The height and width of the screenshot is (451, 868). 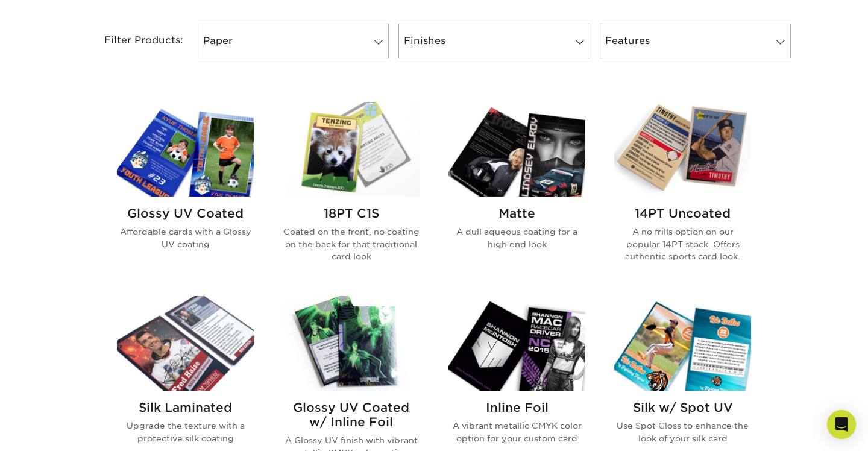 I want to click on a: Finishes, so click(x=494, y=41).